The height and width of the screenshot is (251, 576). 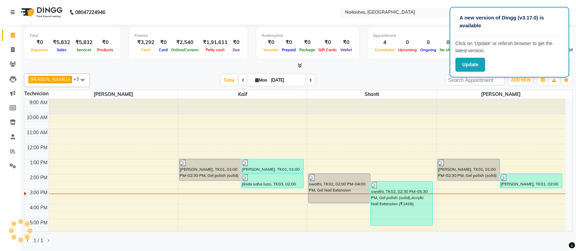 I want to click on div: swathi, TK02, 02:00 PM-04:00 PM, Gel Nail Extension, so click(x=339, y=188).